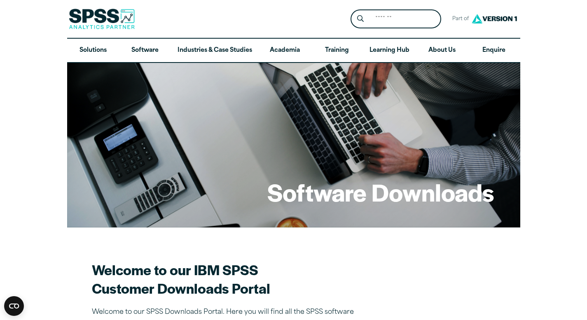  What do you see at coordinates (396, 19) in the screenshot?
I see `form: Site Header Search Form` at bounding box center [396, 19].